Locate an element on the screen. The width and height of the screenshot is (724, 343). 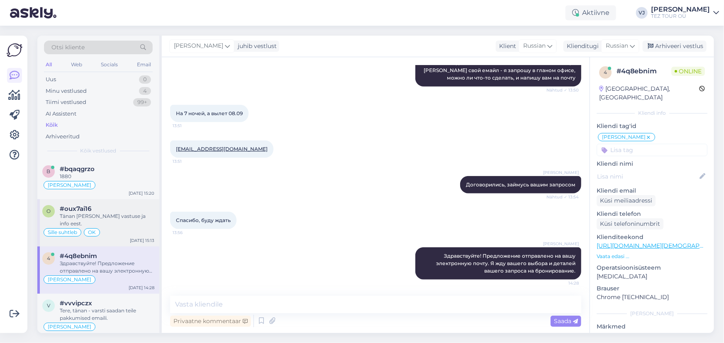
div: Email is located at coordinates (144, 65).